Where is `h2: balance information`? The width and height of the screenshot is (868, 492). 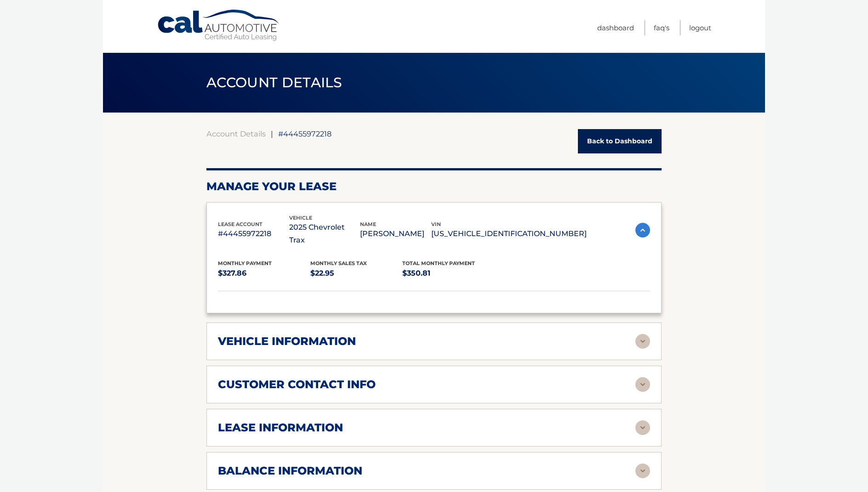
h2: balance information is located at coordinates (290, 471).